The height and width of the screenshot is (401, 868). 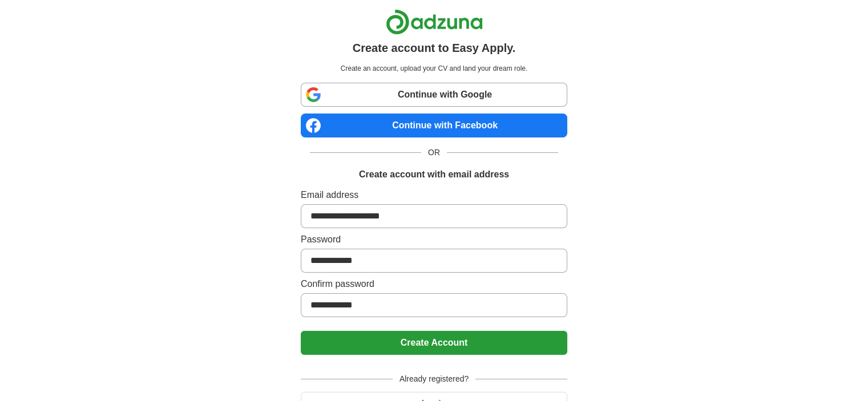 I want to click on button: Create Account, so click(x=434, y=343).